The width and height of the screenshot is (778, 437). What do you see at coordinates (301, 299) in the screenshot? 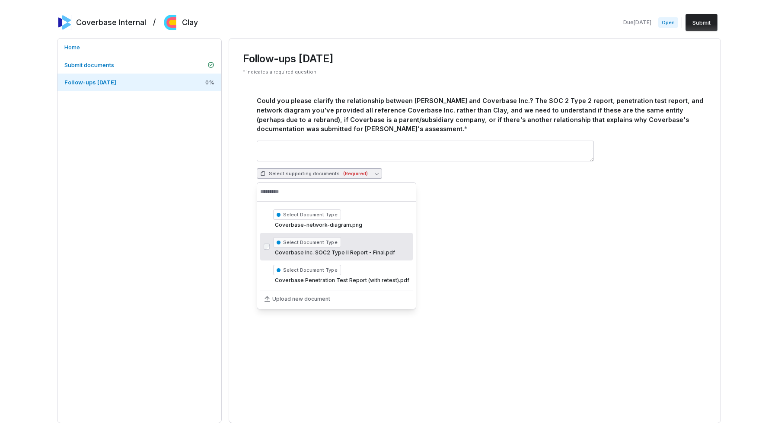
I see `span: Upload new document` at bounding box center [301, 299].